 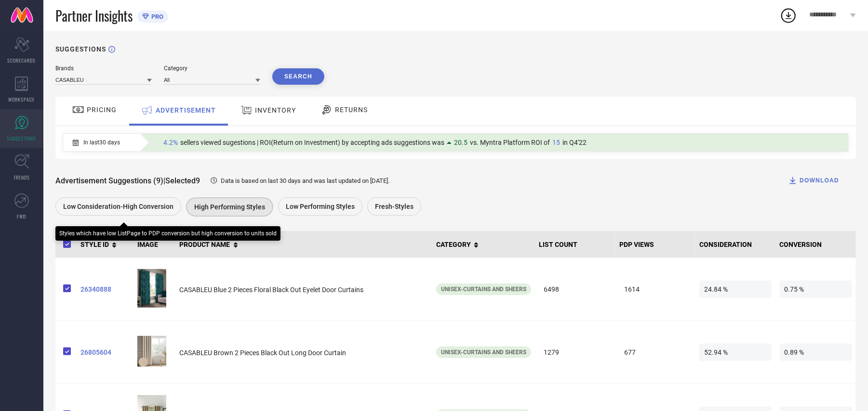 What do you see at coordinates (21, 216) in the screenshot?
I see `span: FWD` at bounding box center [21, 216].